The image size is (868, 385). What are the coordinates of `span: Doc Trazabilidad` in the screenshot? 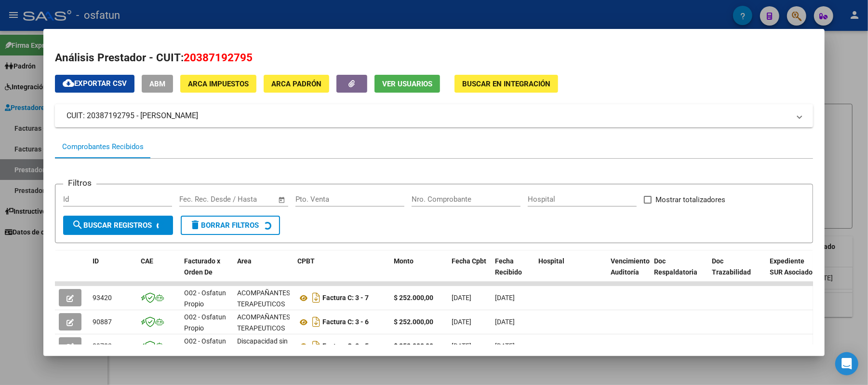 It's located at (731, 266).